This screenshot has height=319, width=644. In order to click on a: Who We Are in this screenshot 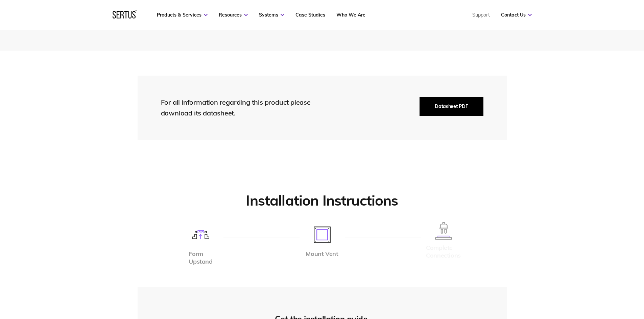, I will do `click(351, 15)`.